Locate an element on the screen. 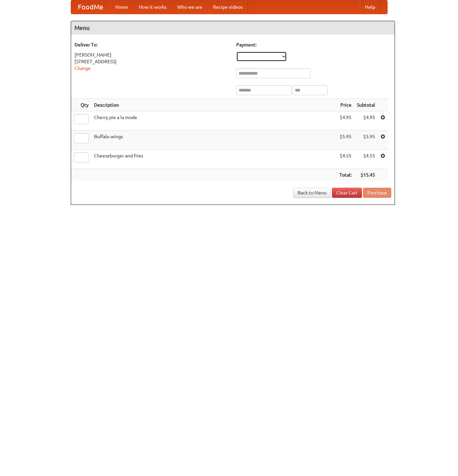 Image resolution: width=458 pixels, height=476 pixels. a: Recipe videos is located at coordinates (228, 7).